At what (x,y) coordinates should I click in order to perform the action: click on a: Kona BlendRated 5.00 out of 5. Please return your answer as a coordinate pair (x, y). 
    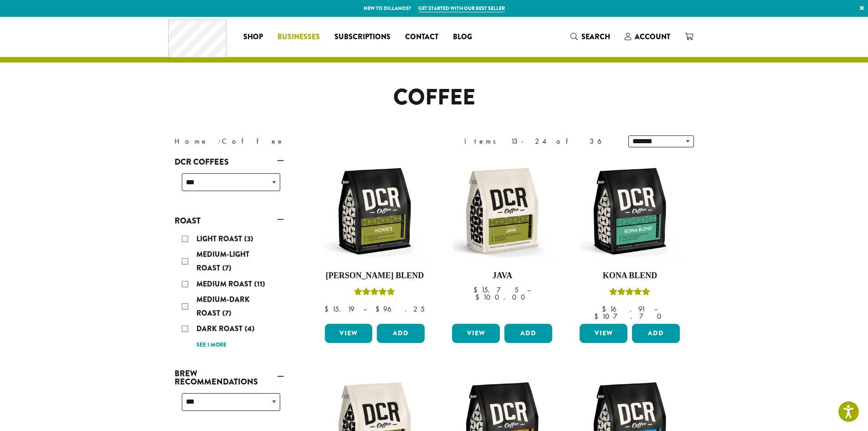
    Looking at the image, I should click on (630, 239).